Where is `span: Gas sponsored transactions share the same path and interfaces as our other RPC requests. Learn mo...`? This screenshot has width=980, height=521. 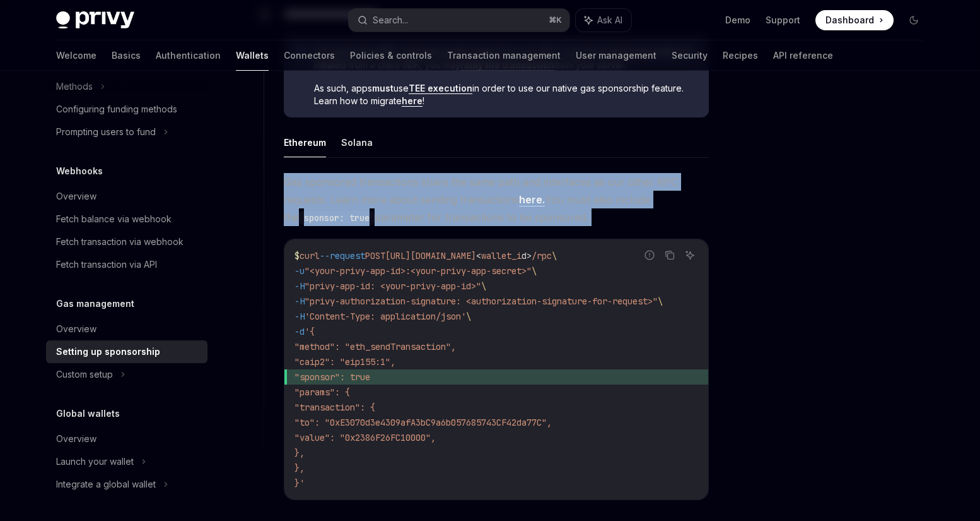
span: Gas sponsored transactions share the same path and interfaces as our other RPC requests. Learn mo... is located at coordinates (496, 200).